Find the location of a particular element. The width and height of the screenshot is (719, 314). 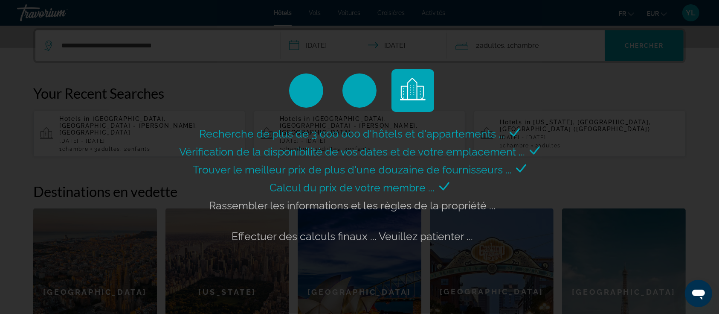

span: Calcul du prix de votre membre ... is located at coordinates (352, 187).